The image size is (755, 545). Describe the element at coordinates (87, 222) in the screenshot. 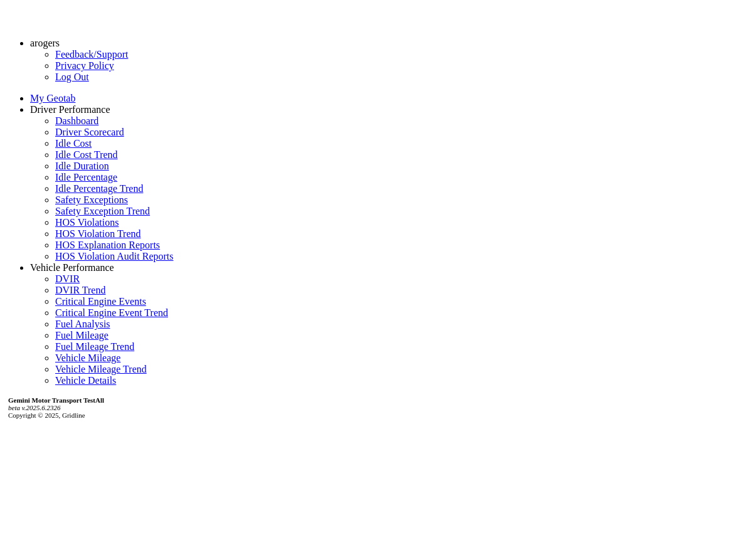

I see `a: HOS Violations` at that location.